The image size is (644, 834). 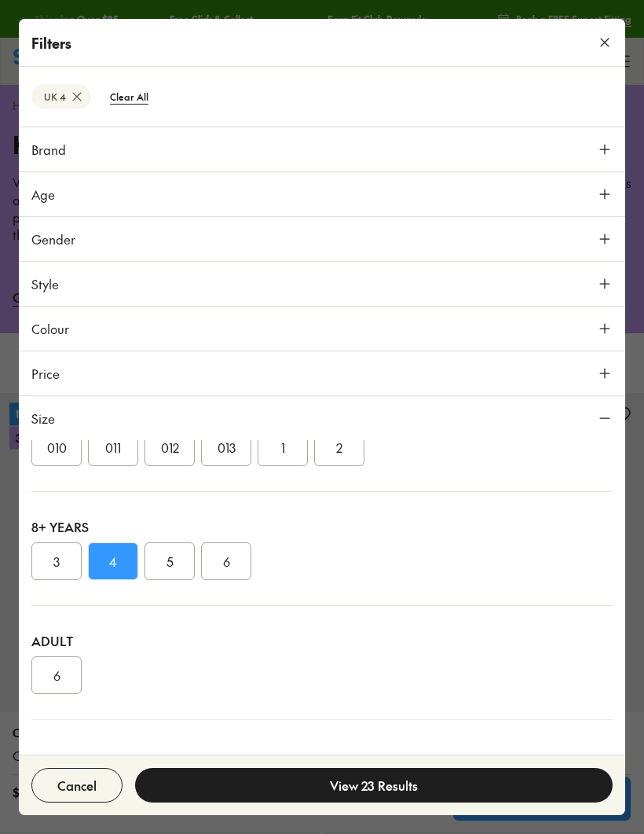 I want to click on img: SNS_Logo_Responsive.svg, so click(x=63, y=60).